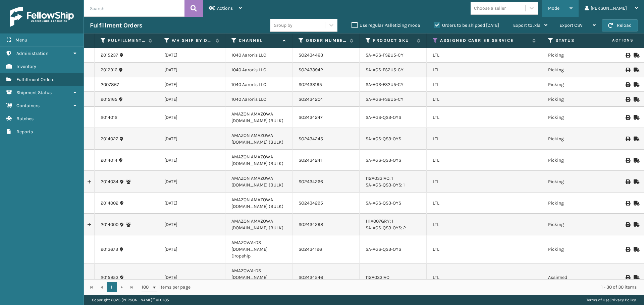 This screenshot has width=644, height=305. I want to click on span: 100, so click(147, 287).